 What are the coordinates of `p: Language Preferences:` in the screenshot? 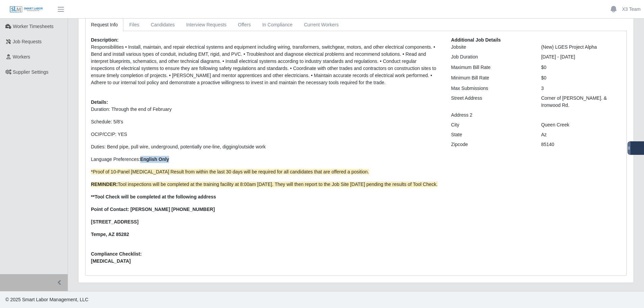 It's located at (266, 159).